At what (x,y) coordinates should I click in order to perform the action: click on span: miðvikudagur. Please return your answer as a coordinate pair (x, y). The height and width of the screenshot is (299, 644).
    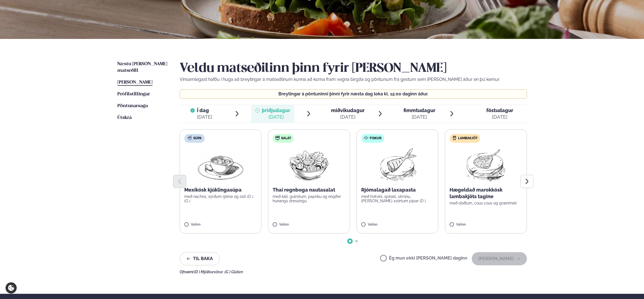
    Looking at the image, I should click on (348, 110).